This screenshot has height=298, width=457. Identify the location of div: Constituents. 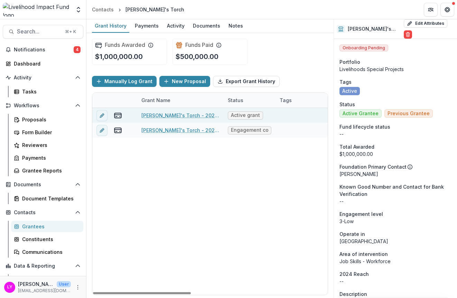
(50, 239).